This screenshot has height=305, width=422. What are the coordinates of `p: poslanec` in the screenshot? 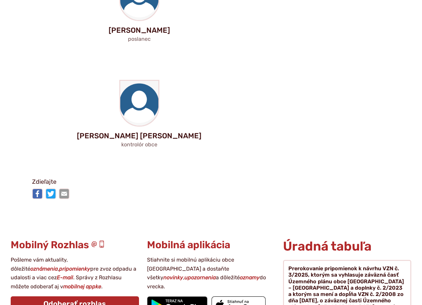 It's located at (139, 39).